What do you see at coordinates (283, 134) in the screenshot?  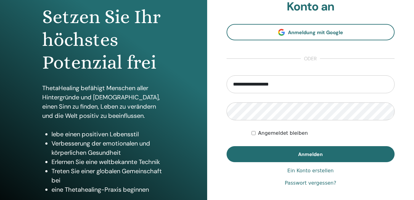 I see `label: Angemeldet bleiben` at bounding box center [283, 134].